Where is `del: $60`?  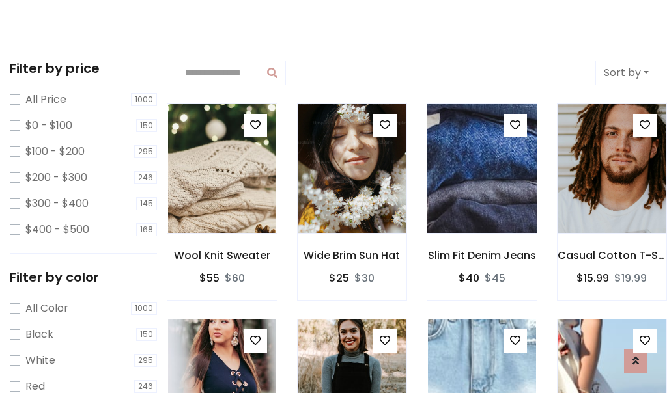
del: $60 is located at coordinates (235, 278).